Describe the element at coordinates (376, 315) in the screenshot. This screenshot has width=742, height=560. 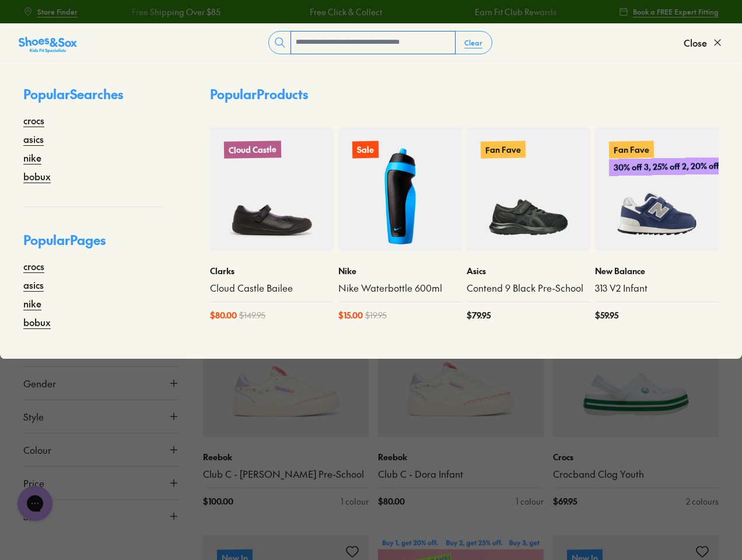
I see `span: $ 19.95` at that location.